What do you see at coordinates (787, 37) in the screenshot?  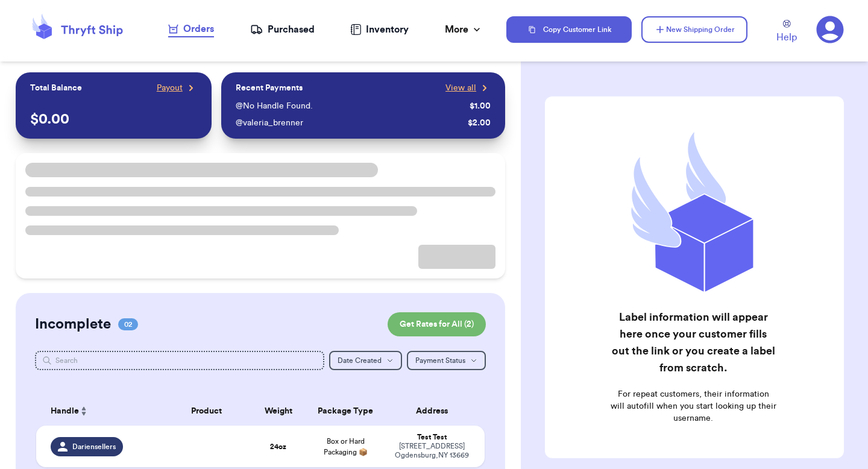 I see `span: Help` at bounding box center [787, 37].